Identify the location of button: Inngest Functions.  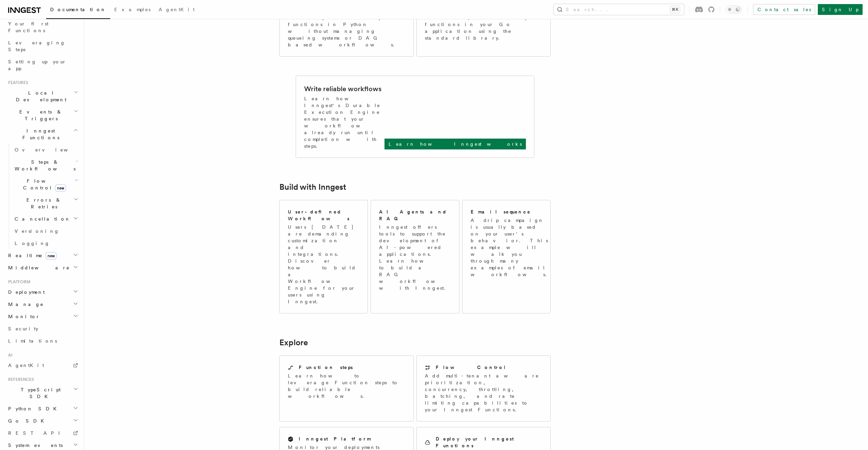
(43, 134).